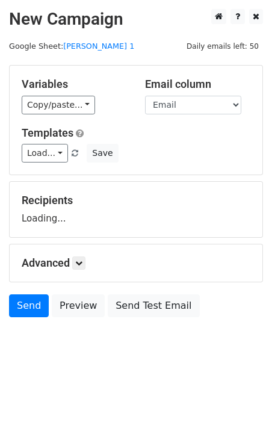 The width and height of the screenshot is (272, 431). What do you see at coordinates (45, 153) in the screenshot?
I see `a: Load...` at bounding box center [45, 153].